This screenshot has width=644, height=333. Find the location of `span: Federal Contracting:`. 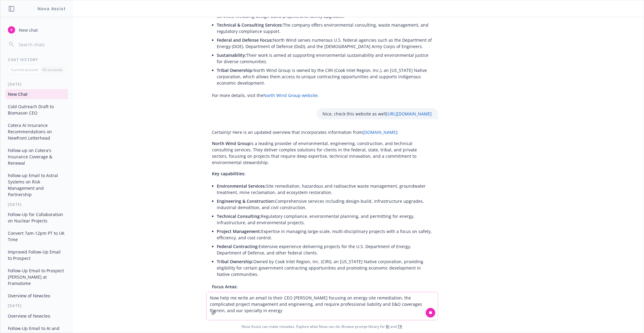

span: Federal Contracting: is located at coordinates (238, 246).